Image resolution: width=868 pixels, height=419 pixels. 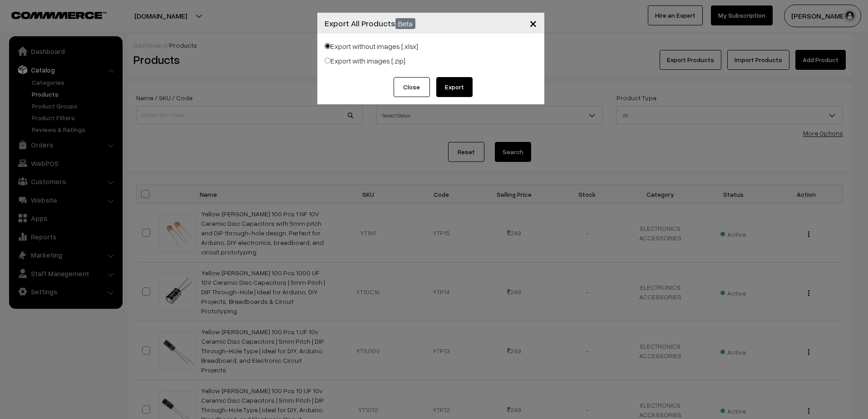 What do you see at coordinates (406, 24) in the screenshot?
I see `span: Beta` at bounding box center [406, 24].